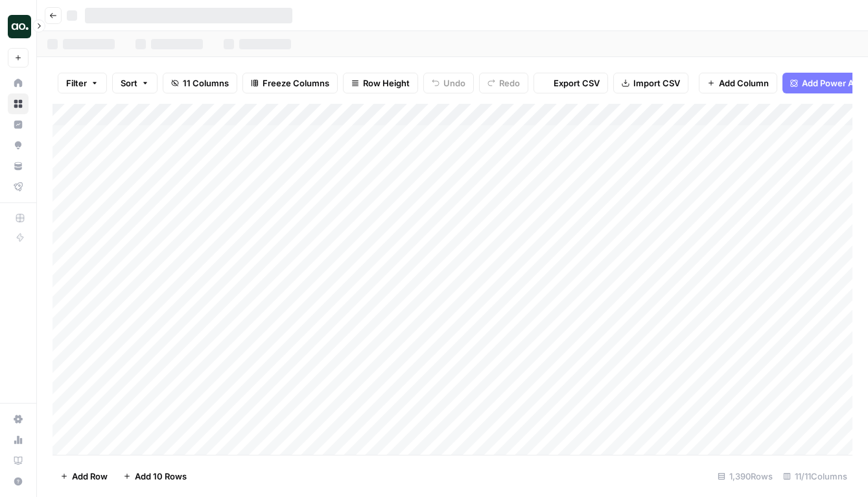  What do you see at coordinates (18, 27) in the screenshot?
I see `button: Workspace: AO Internal Ops` at bounding box center [18, 27].